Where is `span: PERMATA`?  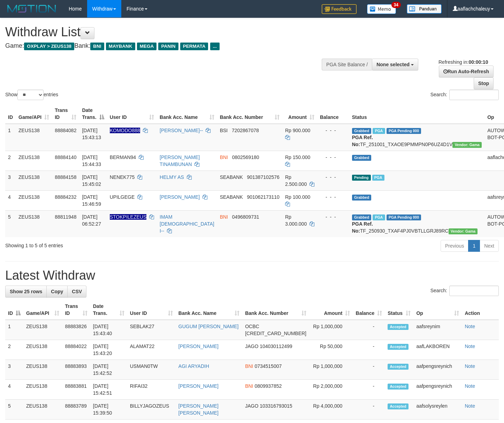 span: PERMATA is located at coordinates (194, 46).